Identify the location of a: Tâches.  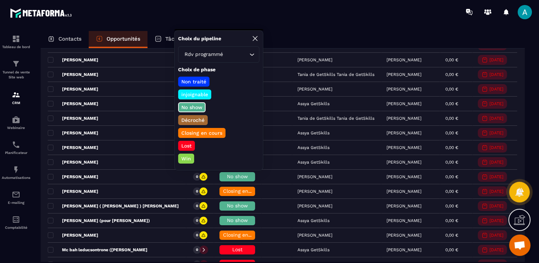
(169, 40).